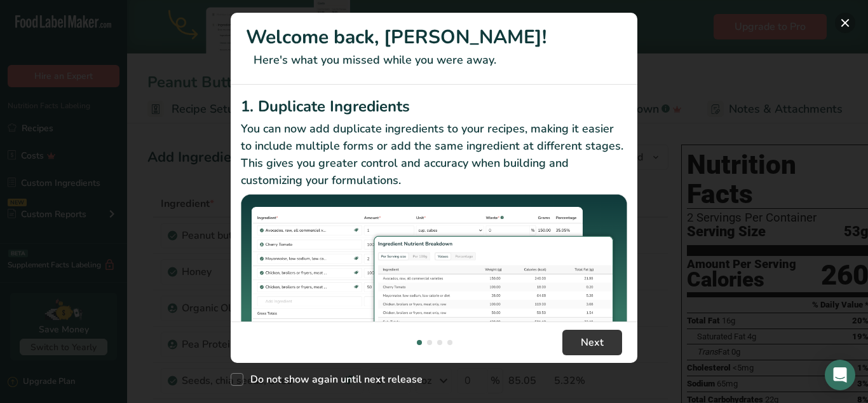 The height and width of the screenshot is (403, 868). What do you see at coordinates (839, 374) in the screenshot?
I see `div: Open Intercom Messenger` at bounding box center [839, 374].